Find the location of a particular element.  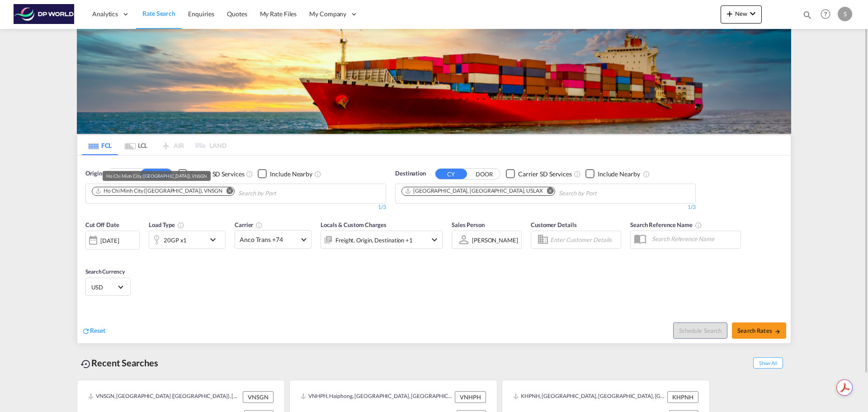

span: Search Reference Name is located at coordinates (666, 225).